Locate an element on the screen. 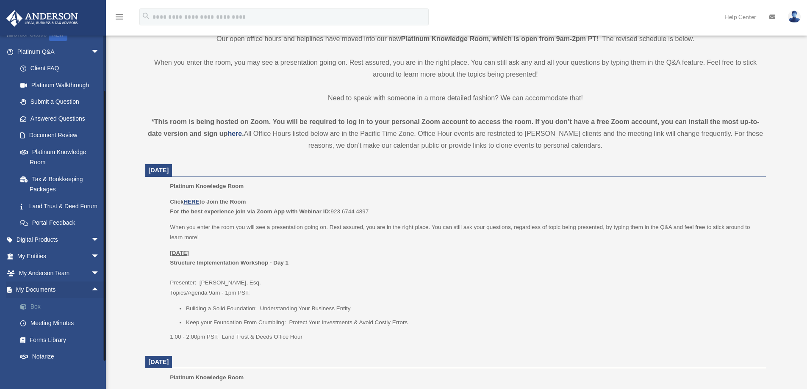 This screenshot has width=807, height=389. a: Tax & Bookkeeping Packages is located at coordinates (62, 184).